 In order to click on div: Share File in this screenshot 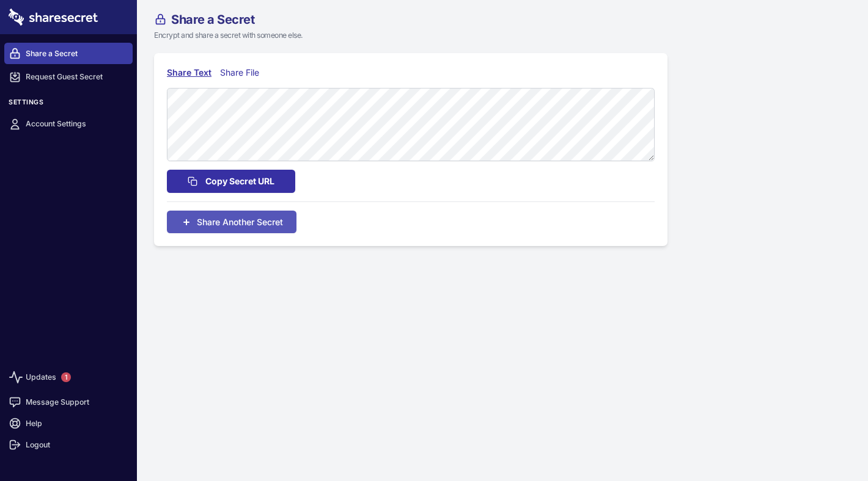, I will do `click(242, 73)`.